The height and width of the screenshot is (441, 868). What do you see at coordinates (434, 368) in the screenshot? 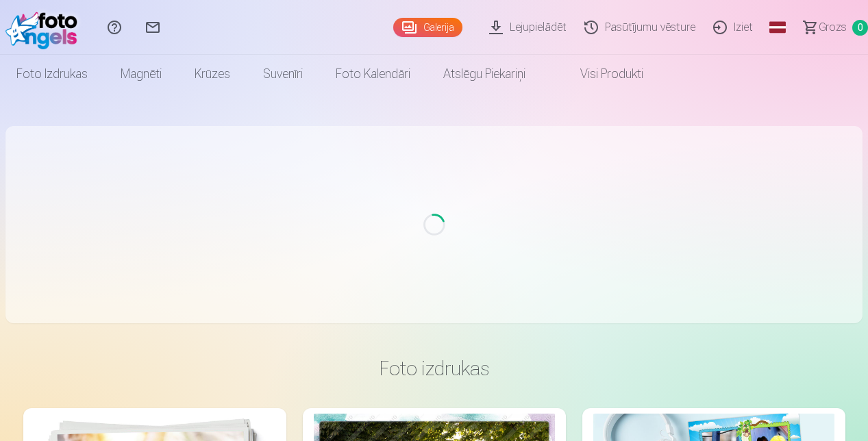
I see `h3: Foto izdrukas` at bounding box center [434, 368].